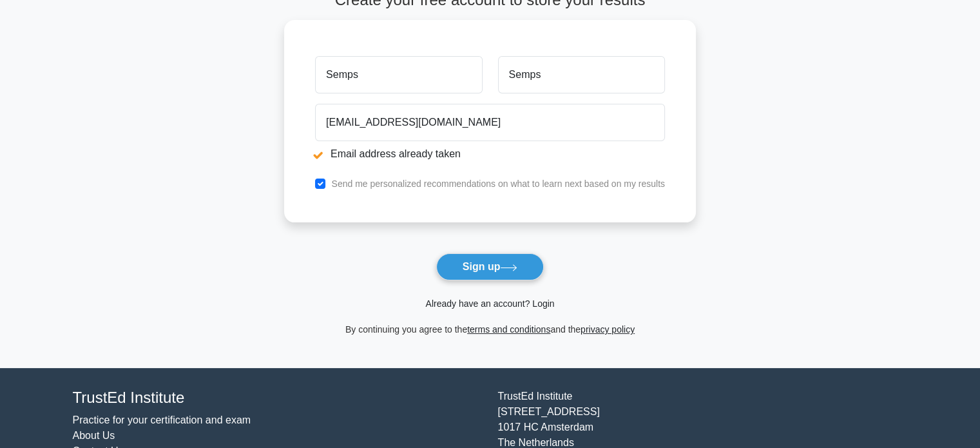 The image size is (980, 448). I want to click on h4: TrustEd Institute, so click(278, 398).